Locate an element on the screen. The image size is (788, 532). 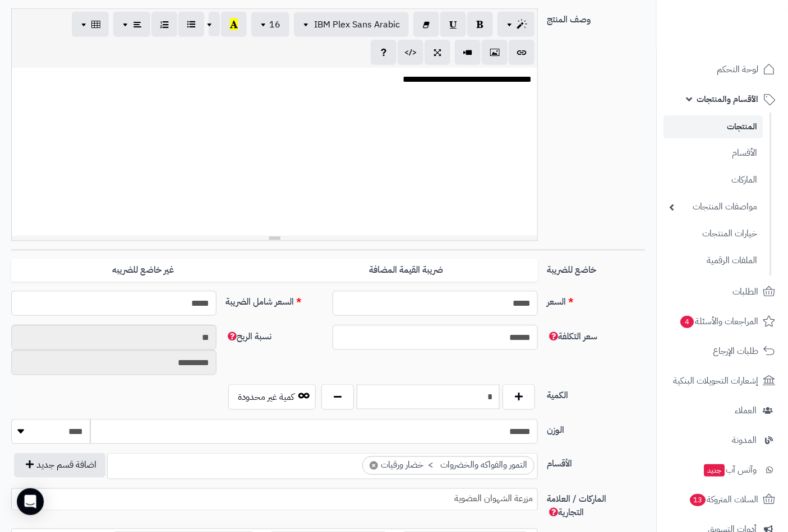
a: الأقسام is located at coordinates (713, 153).